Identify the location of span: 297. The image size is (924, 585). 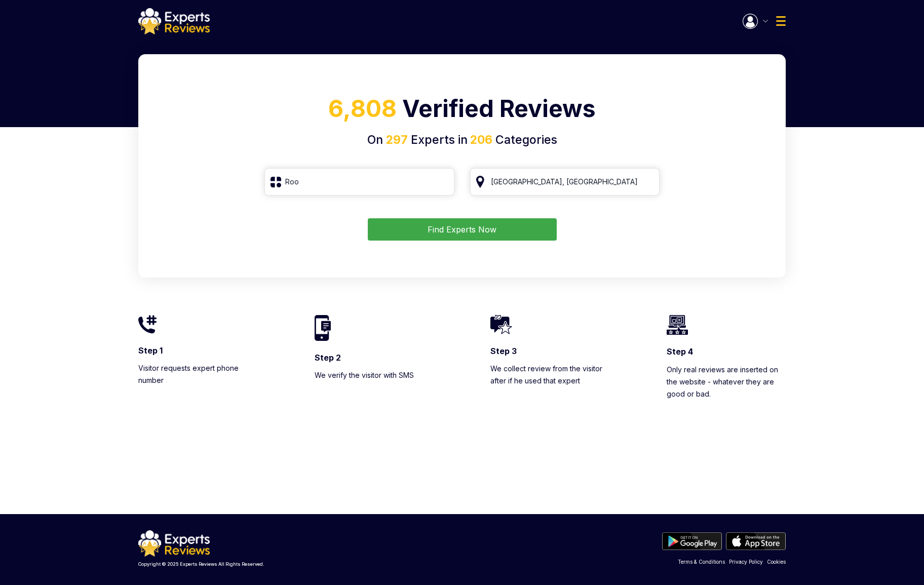
(397, 140).